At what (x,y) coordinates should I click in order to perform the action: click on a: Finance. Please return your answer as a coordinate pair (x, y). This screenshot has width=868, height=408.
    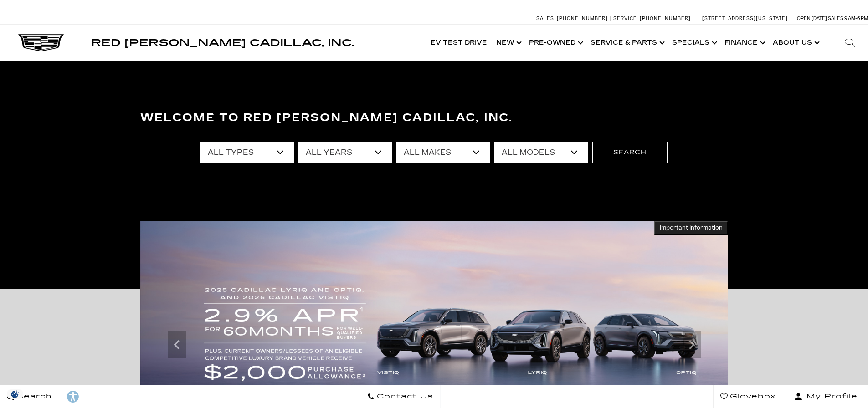
    Looking at the image, I should click on (744, 43).